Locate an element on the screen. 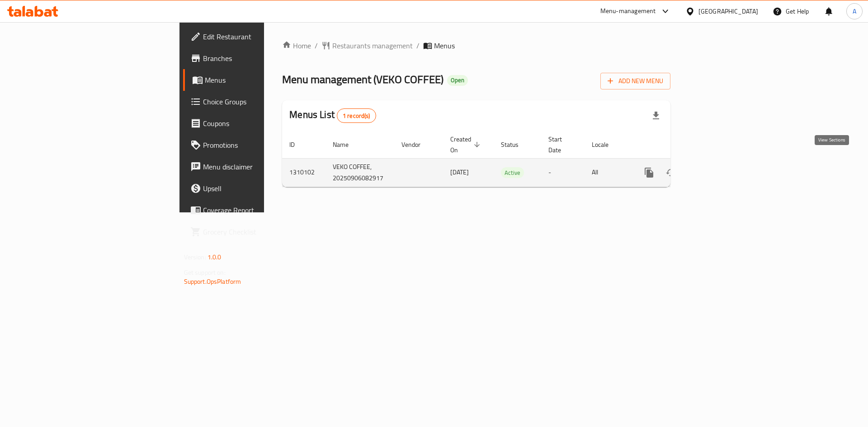 This screenshot has height=427, width=868. span: Edit Restaurant is located at coordinates (260, 37).